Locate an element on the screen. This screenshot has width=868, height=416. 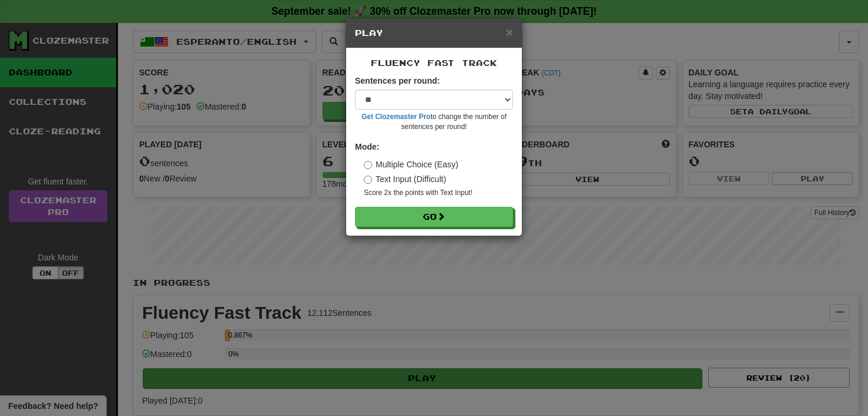
input: Multiple Choice (Easy) is located at coordinates (368, 165).